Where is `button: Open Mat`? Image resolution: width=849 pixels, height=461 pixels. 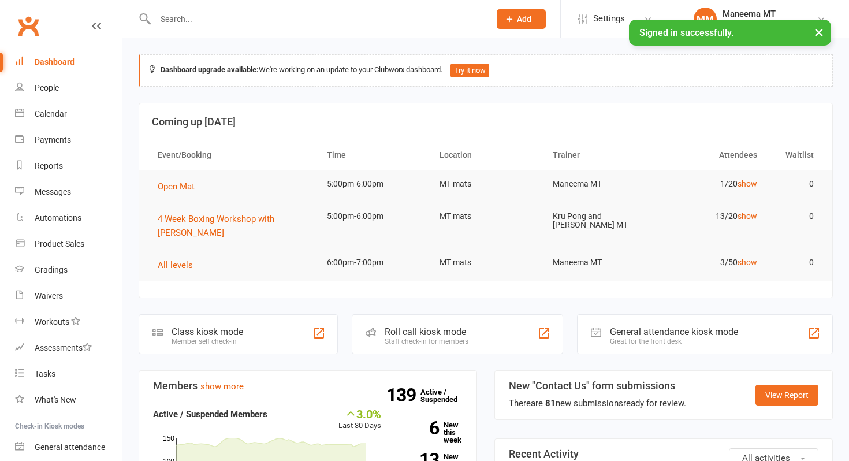
button: Open Mat is located at coordinates (180, 187).